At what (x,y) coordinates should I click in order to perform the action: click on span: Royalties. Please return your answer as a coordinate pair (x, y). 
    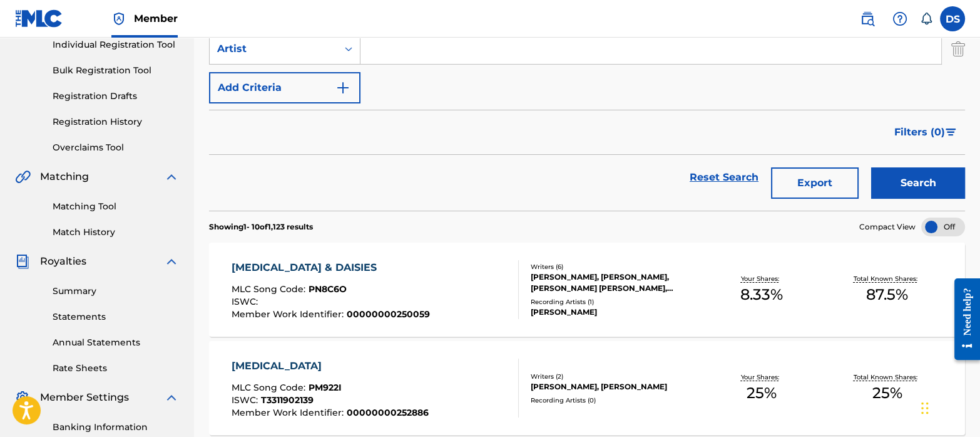
    Looking at the image, I should click on (64, 262).